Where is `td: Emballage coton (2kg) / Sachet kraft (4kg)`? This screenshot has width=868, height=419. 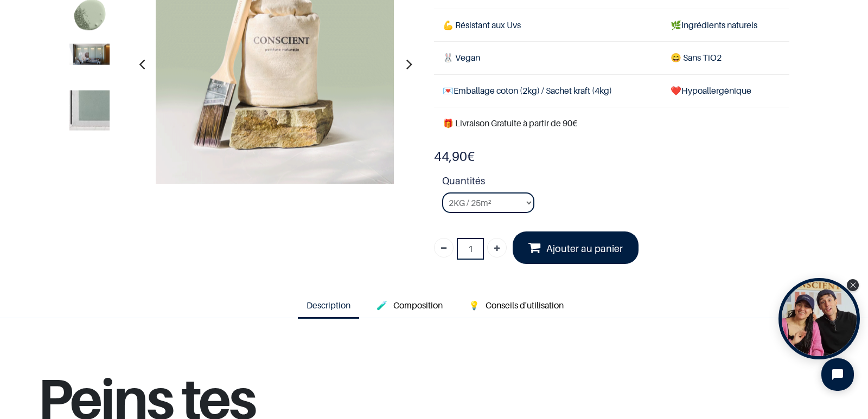
td: Emballage coton (2kg) / Sachet kraft (4kg) is located at coordinates (548, 90).